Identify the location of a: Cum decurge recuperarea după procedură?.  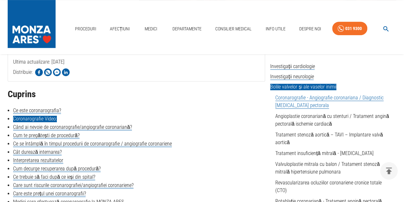
(57, 169).